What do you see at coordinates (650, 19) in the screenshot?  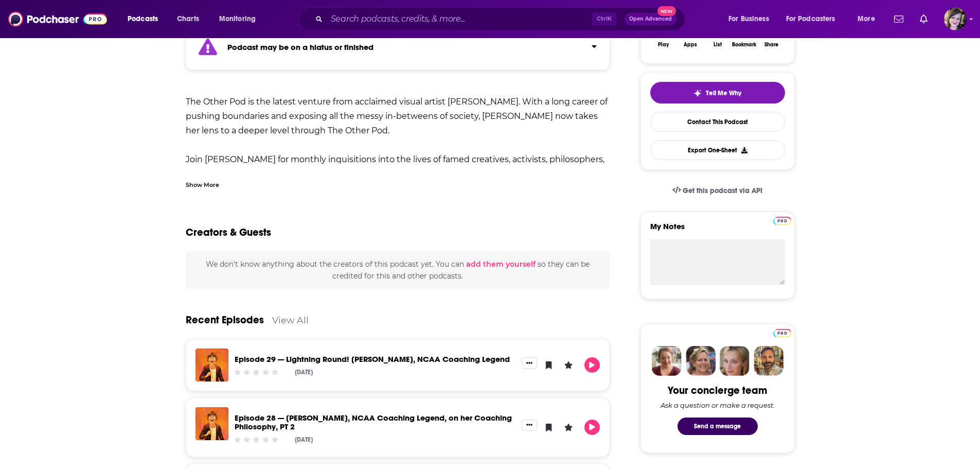 I see `span: Open Advanced` at bounding box center [650, 19].